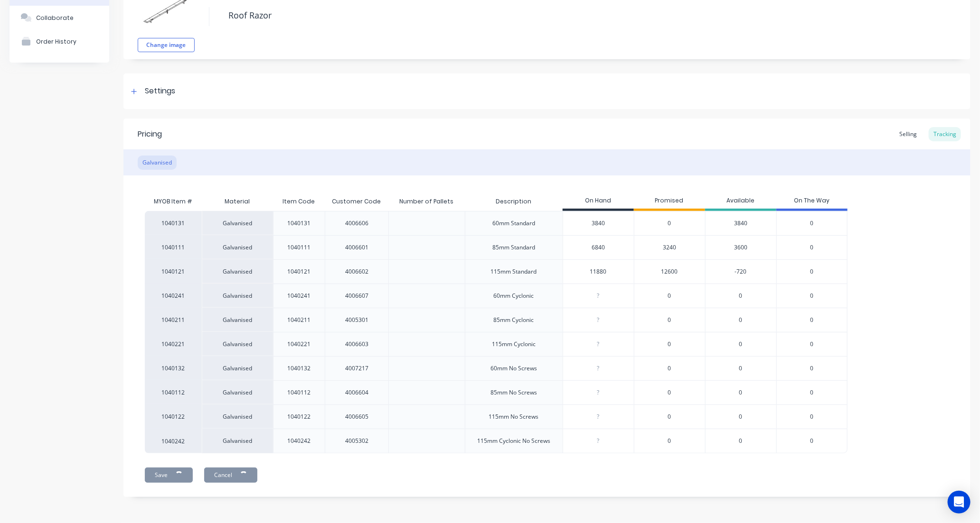 The image size is (980, 523). I want to click on div: 4006607, so click(357, 296).